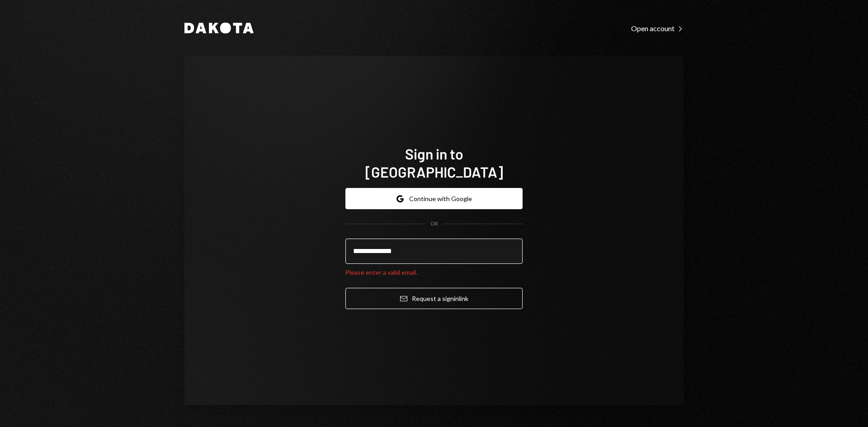  I want to click on div: Please enter a valid email., so click(434, 272).